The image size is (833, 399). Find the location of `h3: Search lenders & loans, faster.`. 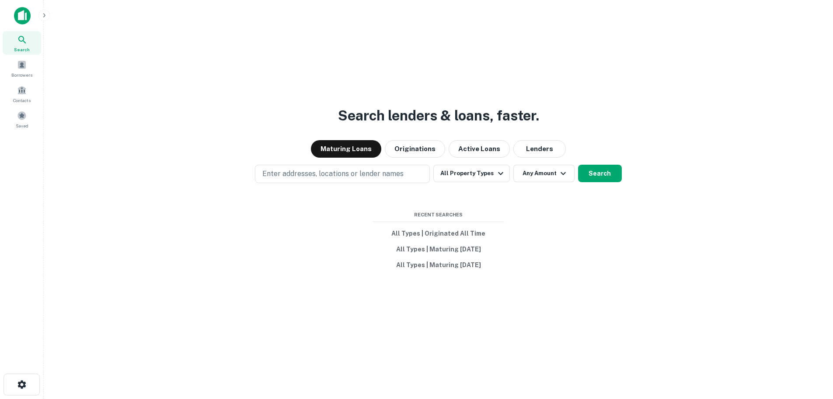

h3: Search lenders & loans, faster. is located at coordinates (439, 115).